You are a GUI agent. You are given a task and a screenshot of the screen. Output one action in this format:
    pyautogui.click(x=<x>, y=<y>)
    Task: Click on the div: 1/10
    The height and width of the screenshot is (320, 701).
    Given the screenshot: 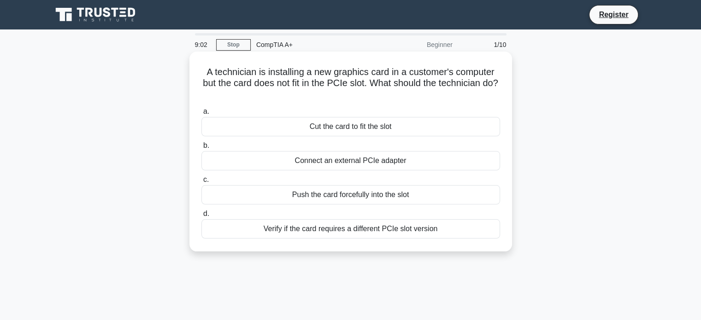 What is the action you would take?
    pyautogui.click(x=485, y=45)
    